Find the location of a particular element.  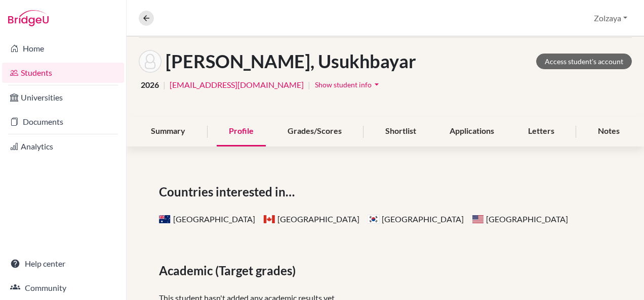

span: Canada is located at coordinates (269, 219).